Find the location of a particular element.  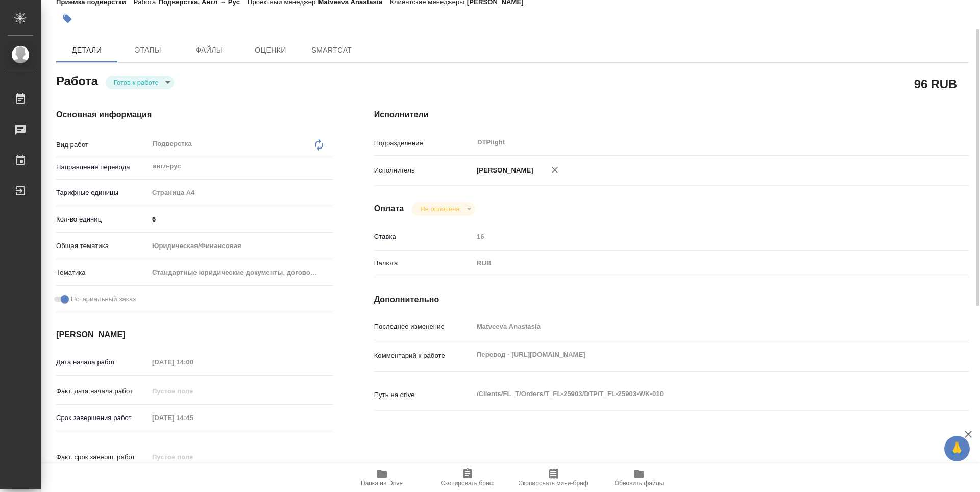

span: Обновить файлы is located at coordinates (639, 484).